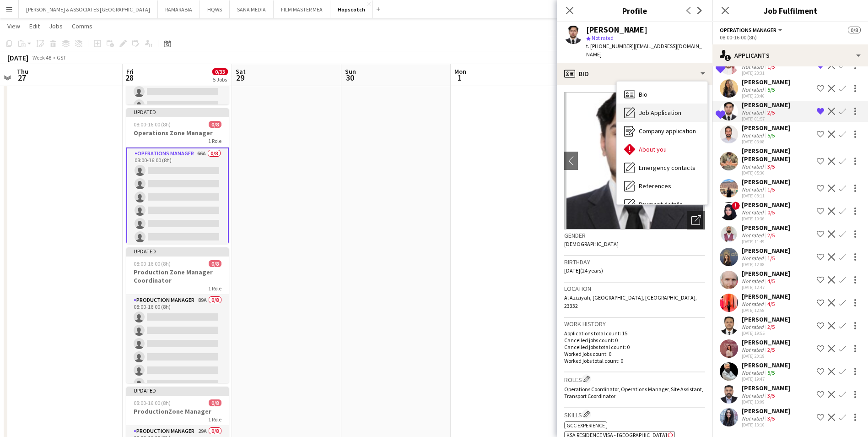 This screenshot has width=868, height=437. What do you see at coordinates (635, 161) in the screenshot?
I see `img: Crew avatar or photo` at bounding box center [635, 161].